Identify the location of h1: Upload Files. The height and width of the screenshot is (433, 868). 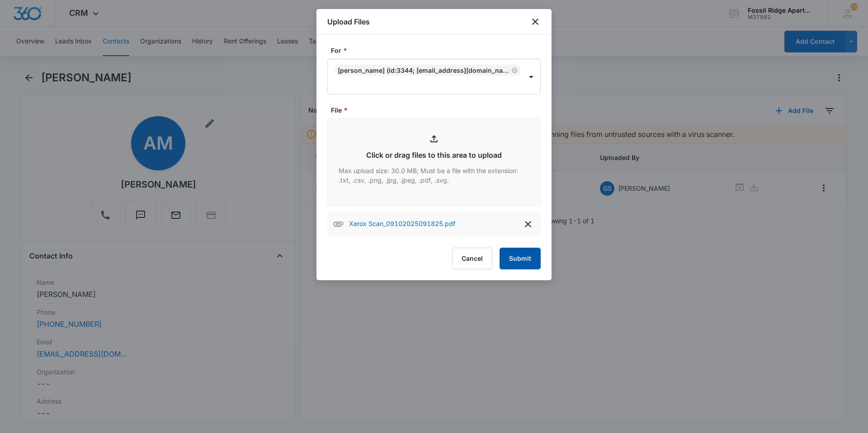
(348, 22).